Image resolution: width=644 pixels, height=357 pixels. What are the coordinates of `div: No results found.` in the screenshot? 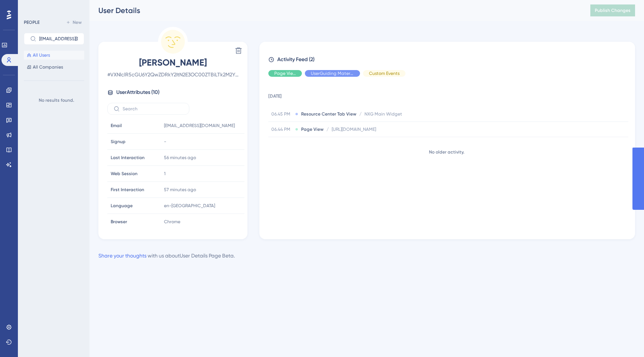 It's located at (56, 100).